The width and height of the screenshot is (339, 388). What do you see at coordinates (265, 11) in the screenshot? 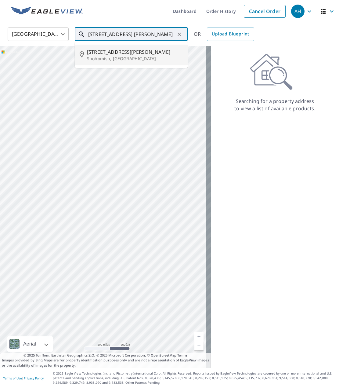
I see `a: Cancel Order` at bounding box center [265, 11].